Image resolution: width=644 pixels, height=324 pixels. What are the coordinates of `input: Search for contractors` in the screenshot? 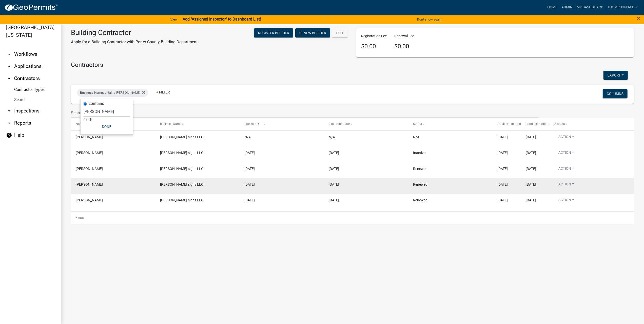 It's located at (305, 112).